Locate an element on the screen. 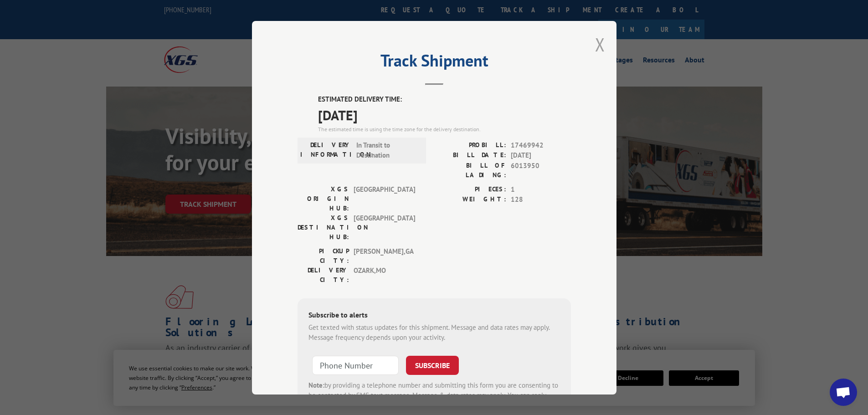  h2: Track Shipment is located at coordinates (434, 63).